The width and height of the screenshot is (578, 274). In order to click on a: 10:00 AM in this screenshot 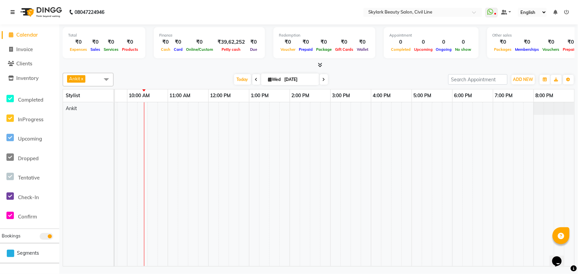, I will do `click(140, 96)`.